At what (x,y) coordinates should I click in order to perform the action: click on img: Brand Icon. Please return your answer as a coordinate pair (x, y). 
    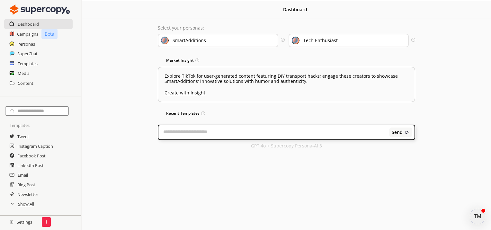
    Looking at the image, I should click on (165, 40).